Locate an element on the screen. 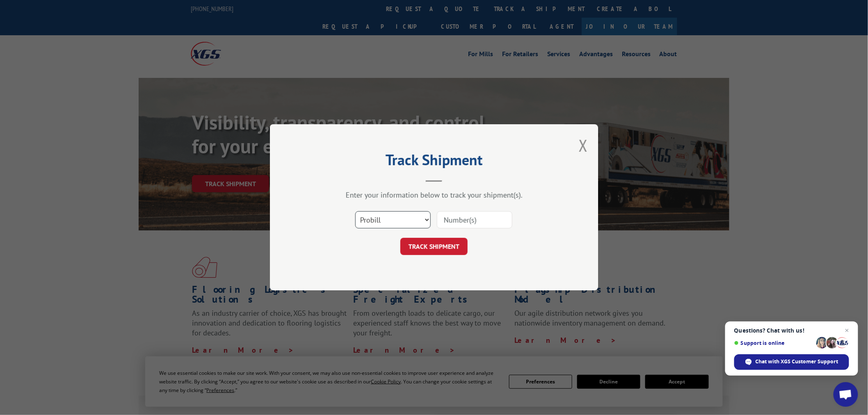 Image resolution: width=868 pixels, height=415 pixels. span: Questions? Chat with us! is located at coordinates (792, 331).